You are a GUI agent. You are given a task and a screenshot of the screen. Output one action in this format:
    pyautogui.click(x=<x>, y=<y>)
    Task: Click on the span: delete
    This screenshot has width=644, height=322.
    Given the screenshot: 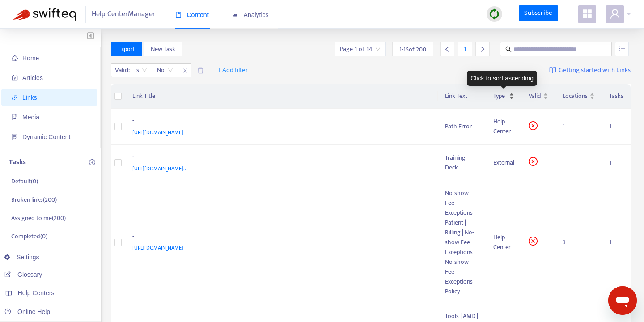 What is the action you would take?
    pyautogui.click(x=200, y=70)
    